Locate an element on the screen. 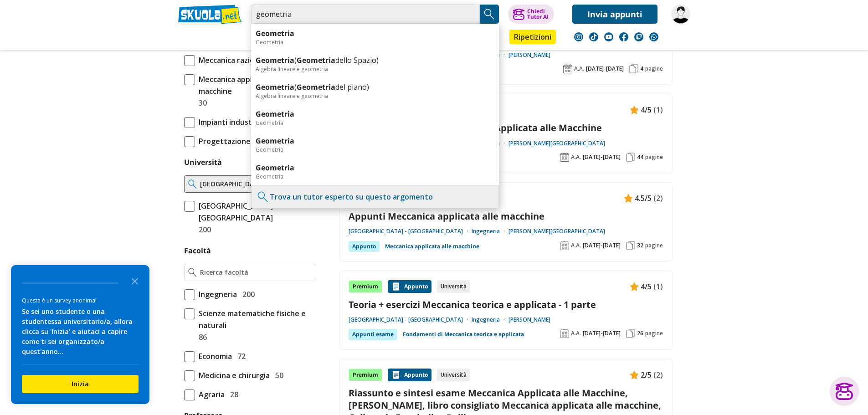 The image size is (868, 415). div: Appunti esame is located at coordinates (373, 335).